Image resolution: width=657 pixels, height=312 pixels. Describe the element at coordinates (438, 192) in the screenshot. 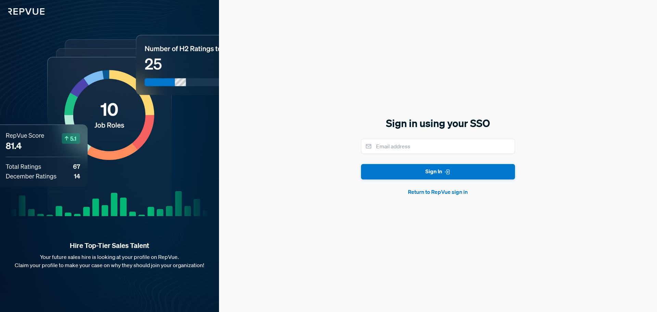

I see `button: Return to RepVue sign in` at that location.